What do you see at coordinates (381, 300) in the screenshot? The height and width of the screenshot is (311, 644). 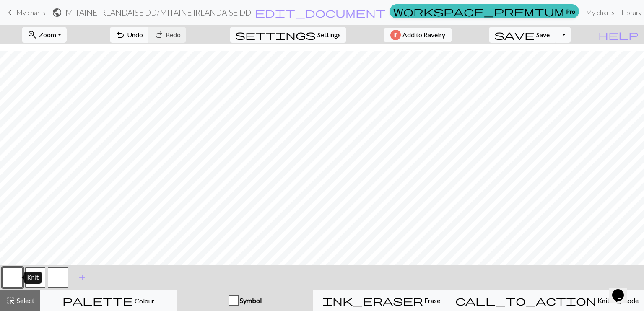 I see `button: Erase` at bounding box center [381, 300].